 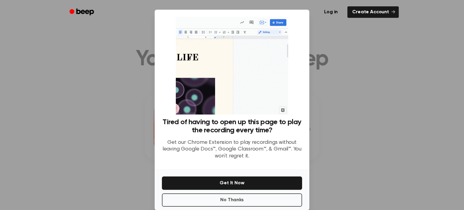 I want to click on a: Beep, so click(x=82, y=12).